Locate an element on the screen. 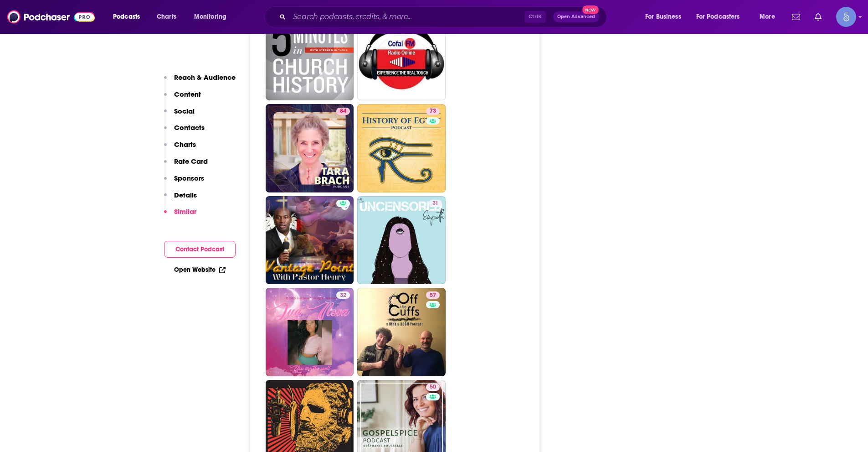 This screenshot has width=868, height=452. input: Search podcasts, credits, & more... is located at coordinates (407, 17).